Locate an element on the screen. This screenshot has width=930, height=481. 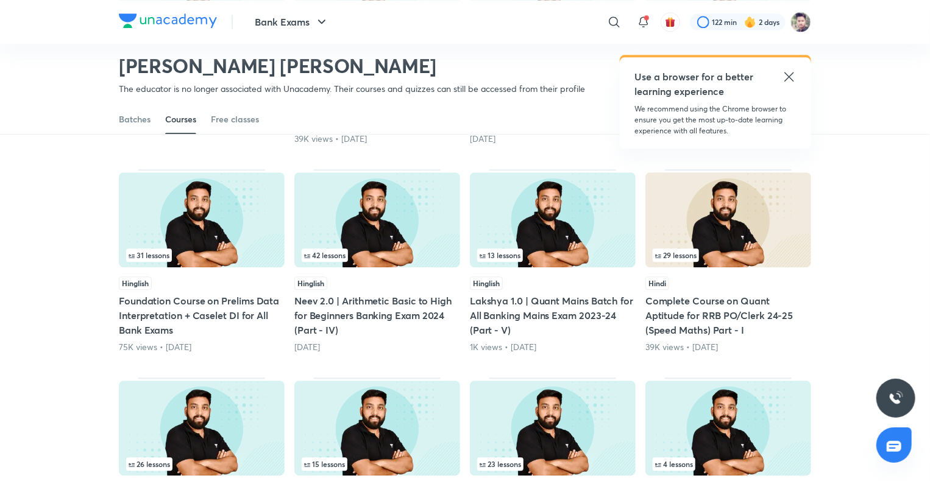
div: 75K views • 1 year ago is located at coordinates (202, 347).